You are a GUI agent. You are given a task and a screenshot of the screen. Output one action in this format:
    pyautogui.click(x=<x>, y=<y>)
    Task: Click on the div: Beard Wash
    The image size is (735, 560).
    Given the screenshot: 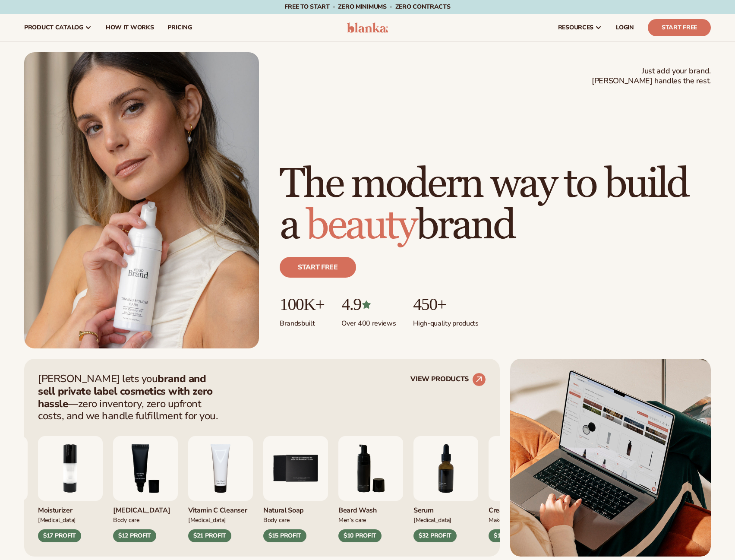 What is the action you would take?
    pyautogui.click(x=371, y=508)
    